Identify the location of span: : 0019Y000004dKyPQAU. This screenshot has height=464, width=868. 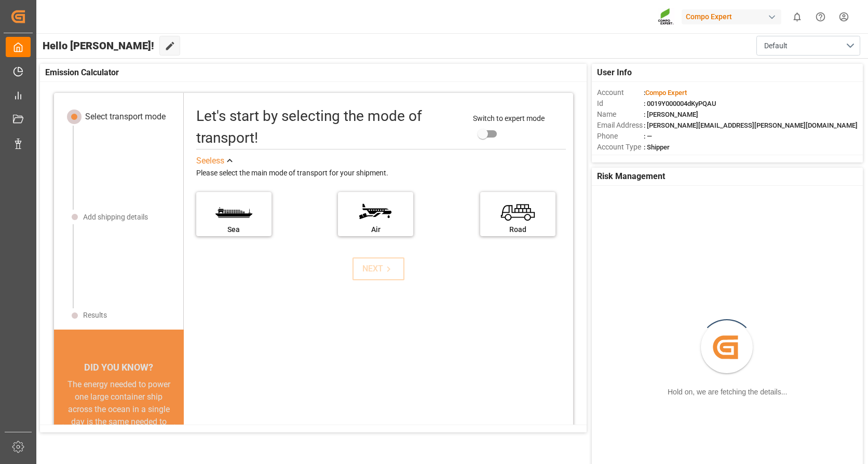
(680, 103).